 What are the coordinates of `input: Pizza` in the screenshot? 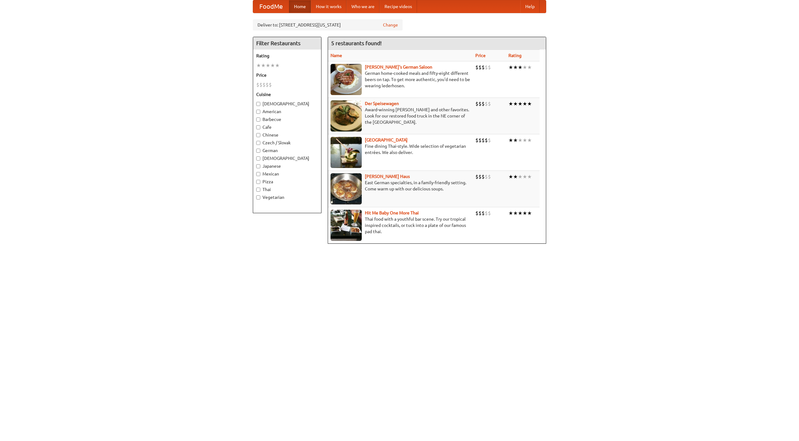 It's located at (258, 182).